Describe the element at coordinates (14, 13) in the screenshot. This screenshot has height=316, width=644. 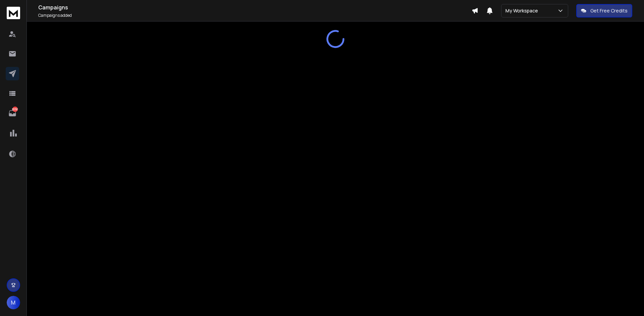
I see `img: logo` at that location.